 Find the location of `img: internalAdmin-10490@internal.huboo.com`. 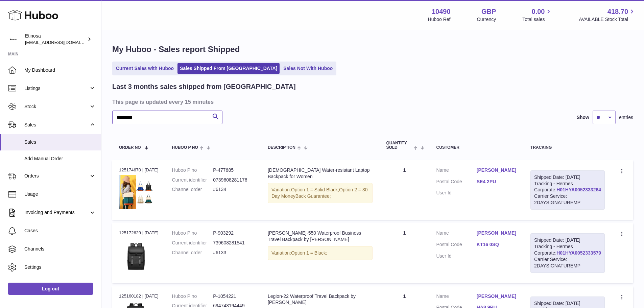

img: internalAdmin-10490@internal.huboo.com is located at coordinates (13, 39).